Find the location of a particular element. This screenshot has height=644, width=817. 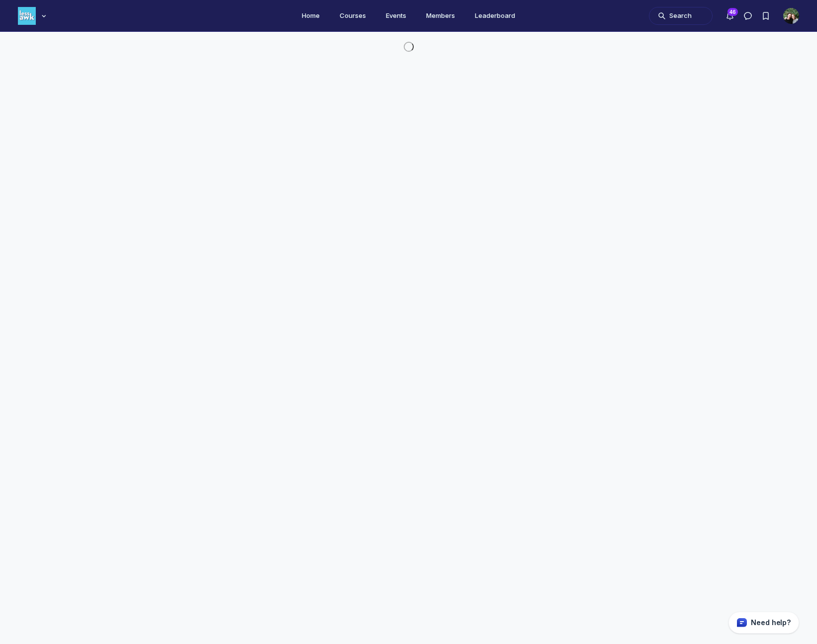

button: Less Awkward Hub logo is located at coordinates (34, 16).